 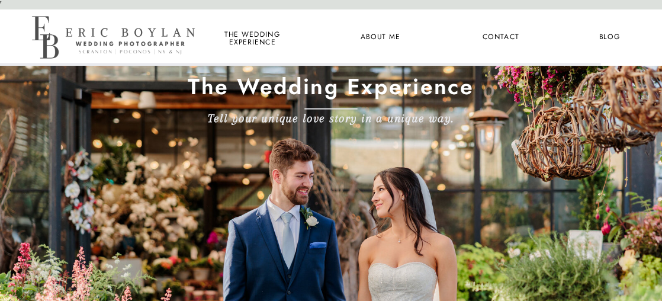 I want to click on h1: The Wedding Experience, so click(x=330, y=89).